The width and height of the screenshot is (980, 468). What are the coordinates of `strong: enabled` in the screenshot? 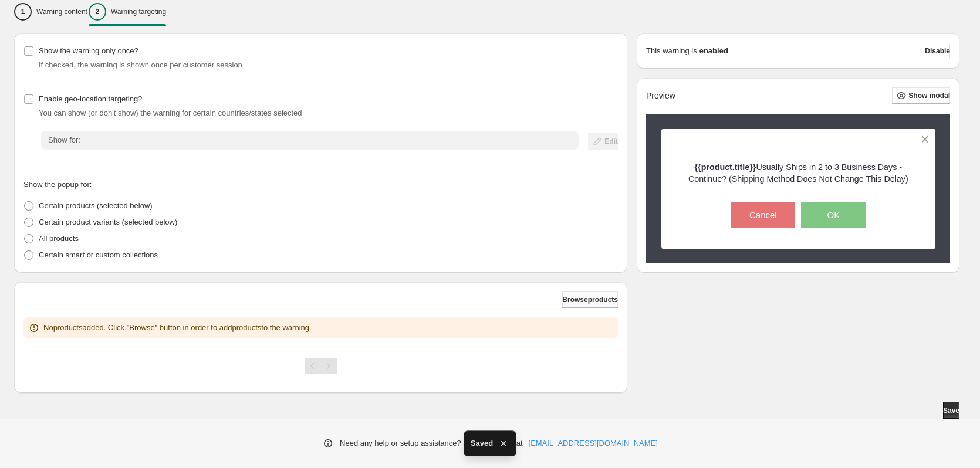 It's located at (714, 51).